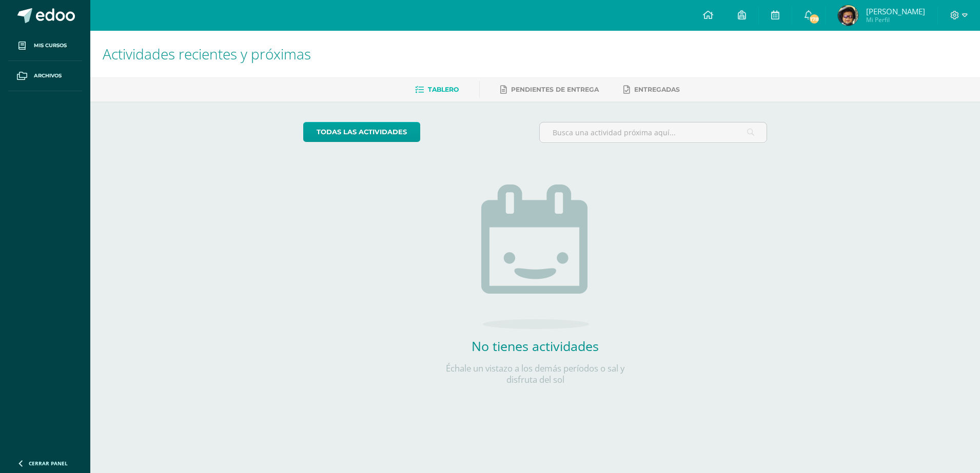 The height and width of the screenshot is (473, 980). I want to click on a: Tablero, so click(437, 90).